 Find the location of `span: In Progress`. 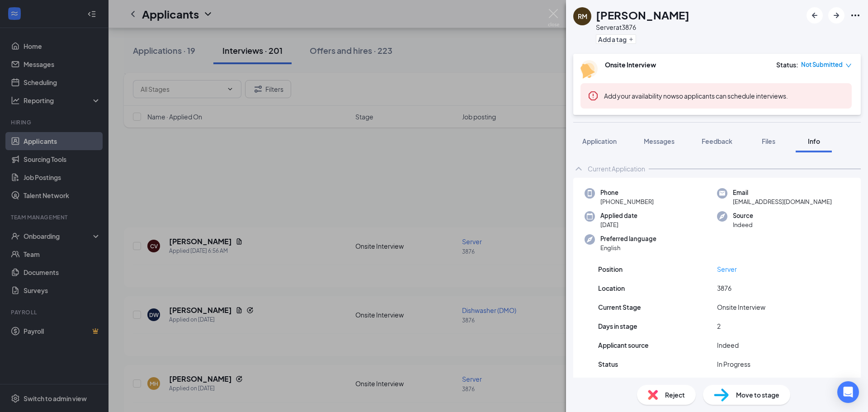

span: In Progress is located at coordinates (734, 364).